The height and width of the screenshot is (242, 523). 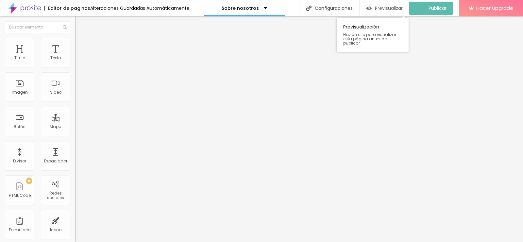 What do you see at coordinates (389, 8) in the screenshot?
I see `span: Previsualizar` at bounding box center [389, 8].